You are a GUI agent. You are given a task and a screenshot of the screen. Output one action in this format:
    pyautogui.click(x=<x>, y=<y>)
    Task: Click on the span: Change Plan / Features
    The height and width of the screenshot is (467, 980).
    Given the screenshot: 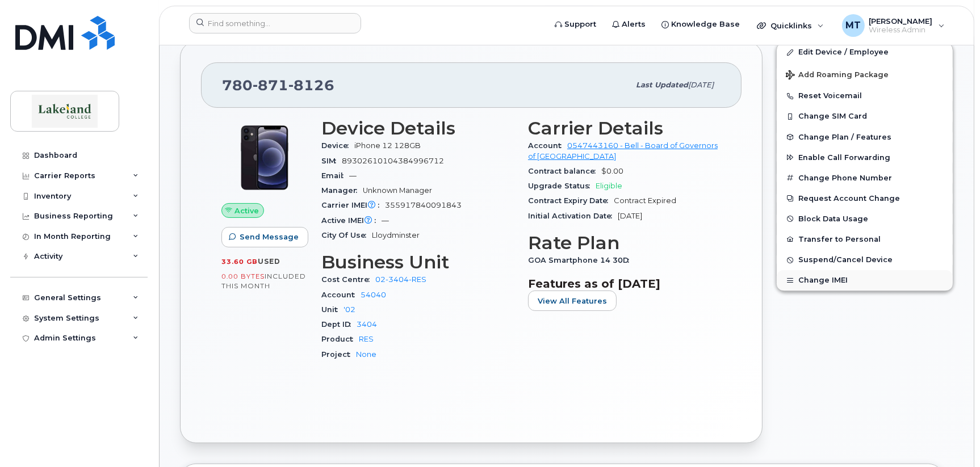 What is the action you would take?
    pyautogui.click(x=844, y=137)
    